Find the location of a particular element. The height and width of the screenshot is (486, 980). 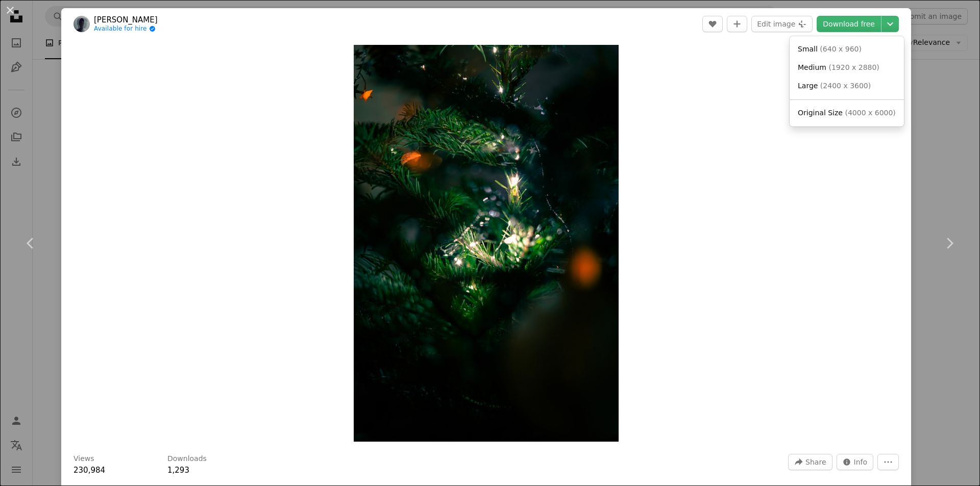

span: ( 640 x 960 ) is located at coordinates (840, 49).